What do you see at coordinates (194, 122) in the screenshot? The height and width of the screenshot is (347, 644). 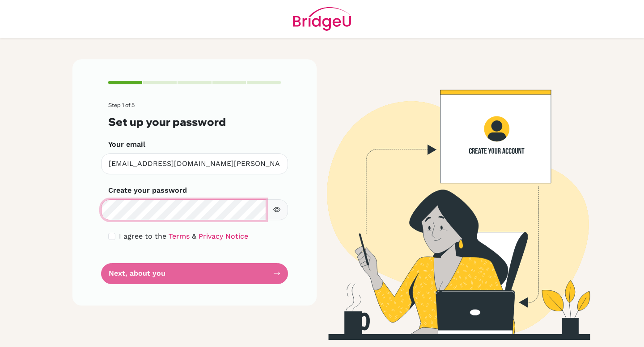 I see `h3: Set up your password` at bounding box center [194, 122].